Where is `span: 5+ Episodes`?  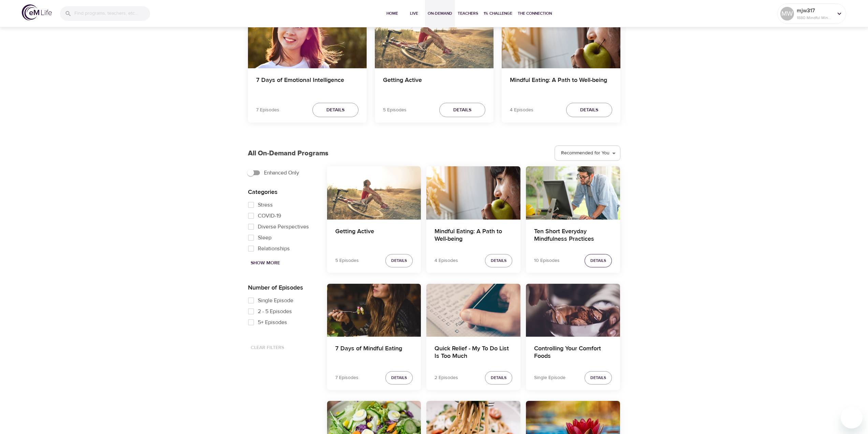 span: 5+ Episodes is located at coordinates (273, 322).